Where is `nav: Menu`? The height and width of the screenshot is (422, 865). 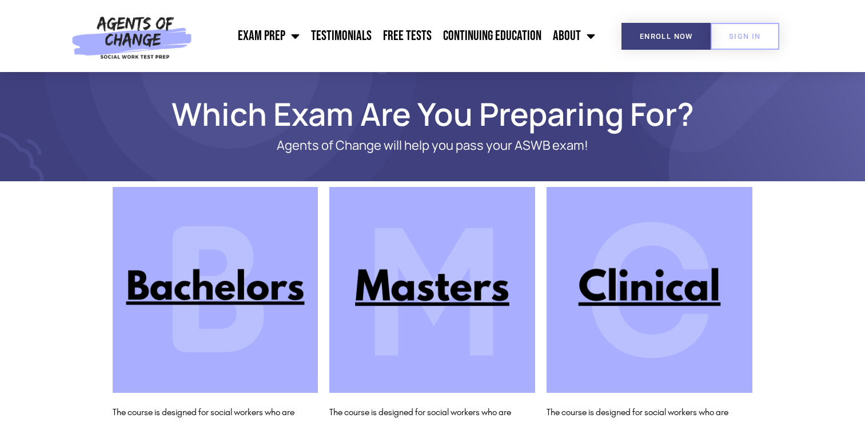
nav: Menu is located at coordinates (400, 36).